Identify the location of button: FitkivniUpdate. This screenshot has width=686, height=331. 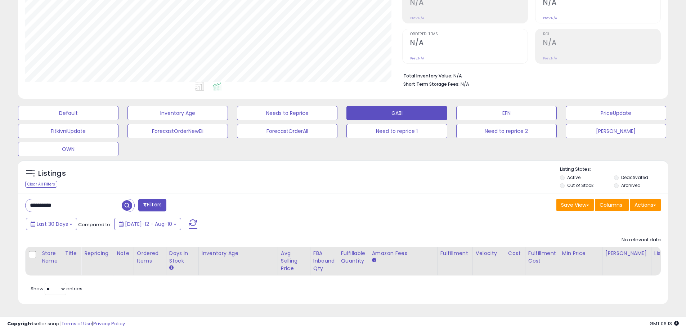
(68, 131).